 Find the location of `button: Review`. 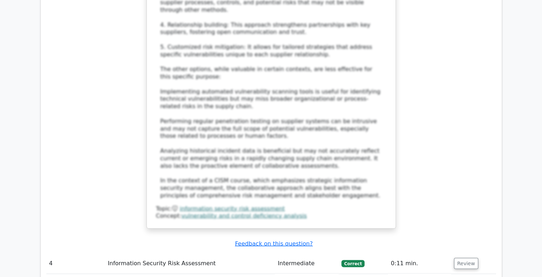

button: Review is located at coordinates (466, 263).